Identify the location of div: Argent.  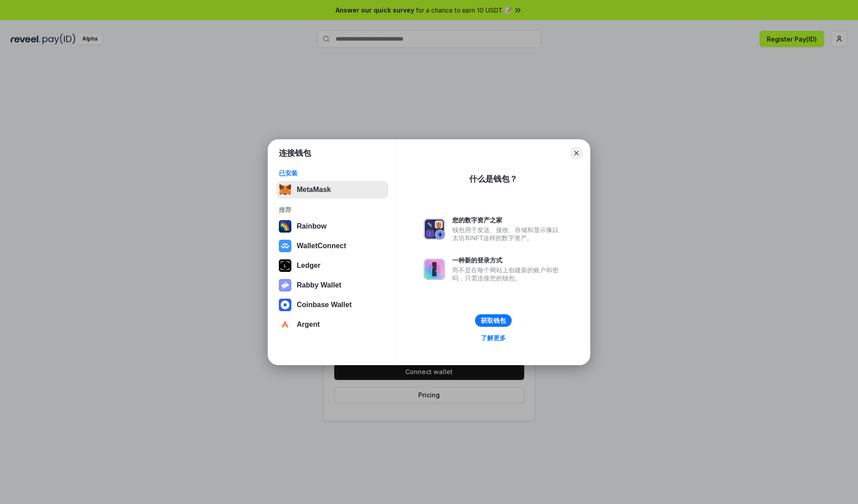
(308, 325).